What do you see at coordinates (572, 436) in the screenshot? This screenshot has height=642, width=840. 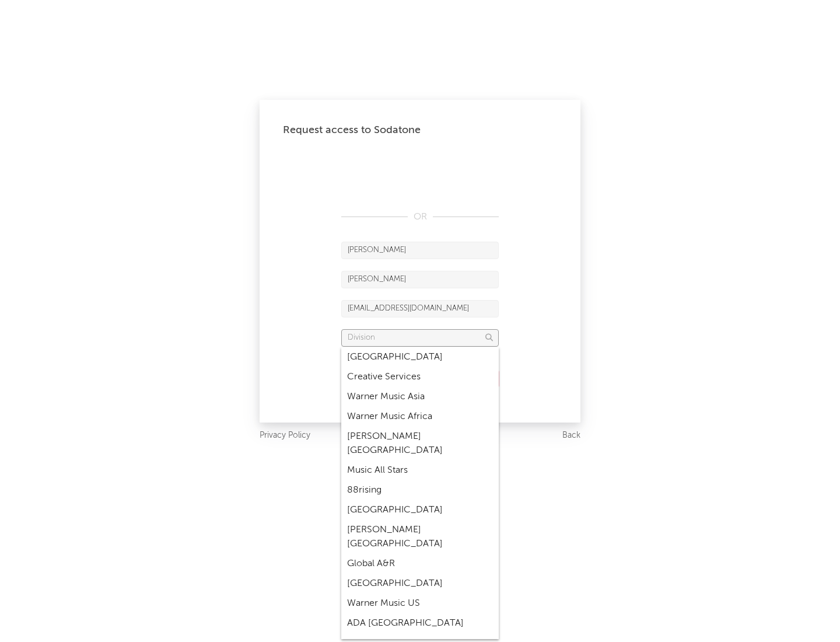 I see `a: Back` at bounding box center [572, 436].